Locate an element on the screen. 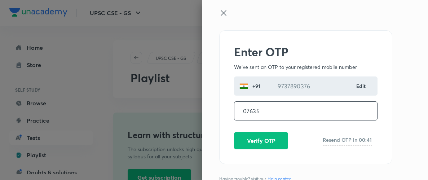 This screenshot has width=428, height=180. h2: Enter OTP is located at coordinates (306, 52).